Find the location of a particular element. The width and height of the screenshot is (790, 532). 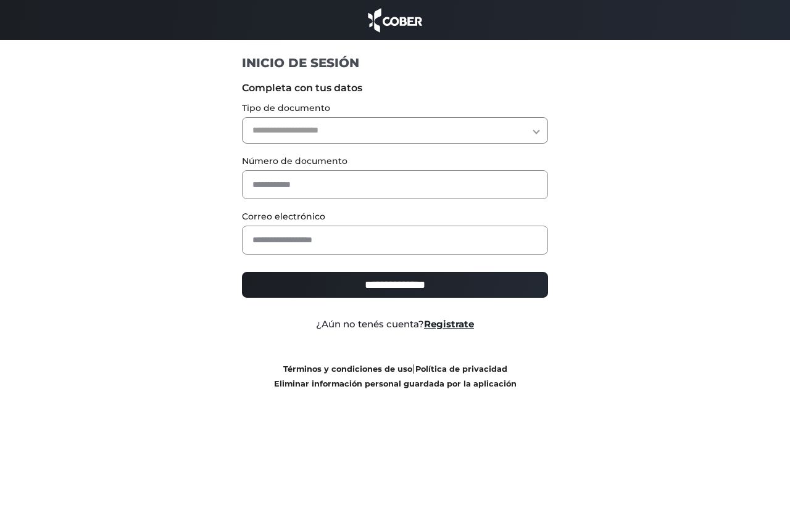

label: Tipo de documento is located at coordinates (395, 108).